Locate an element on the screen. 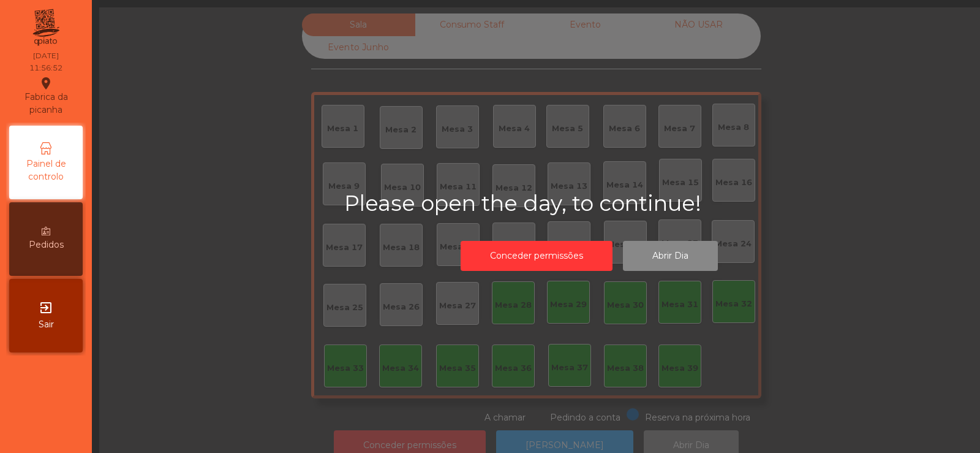 Image resolution: width=980 pixels, height=453 pixels. img: qpiato is located at coordinates (45, 28).